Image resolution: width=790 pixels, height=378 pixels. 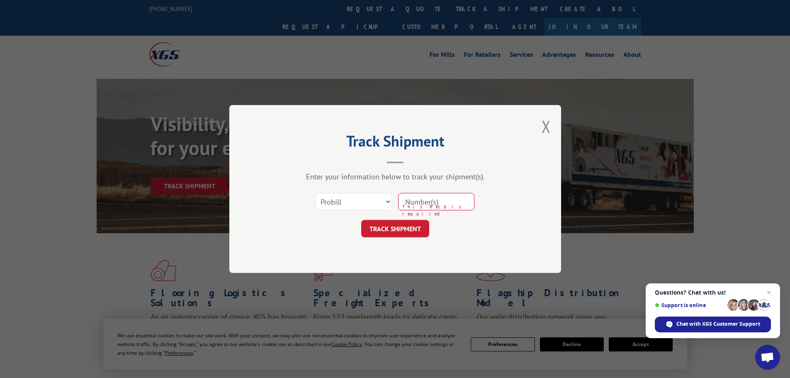 What do you see at coordinates (436, 202) in the screenshot?
I see `input: Number(s)` at bounding box center [436, 202].